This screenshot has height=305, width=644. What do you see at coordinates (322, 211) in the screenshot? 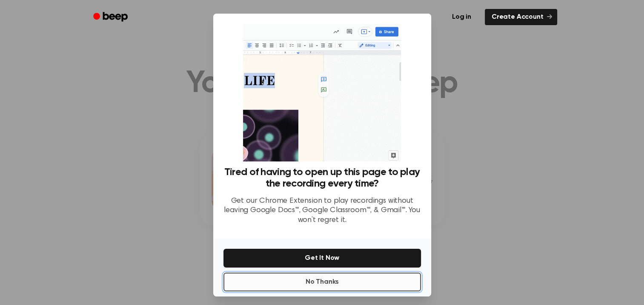
I see `p: Get our Chrome Extension to play recordings without leaving Google Docs™, Google Classroom™, & Gm...` at bounding box center [322, 211].